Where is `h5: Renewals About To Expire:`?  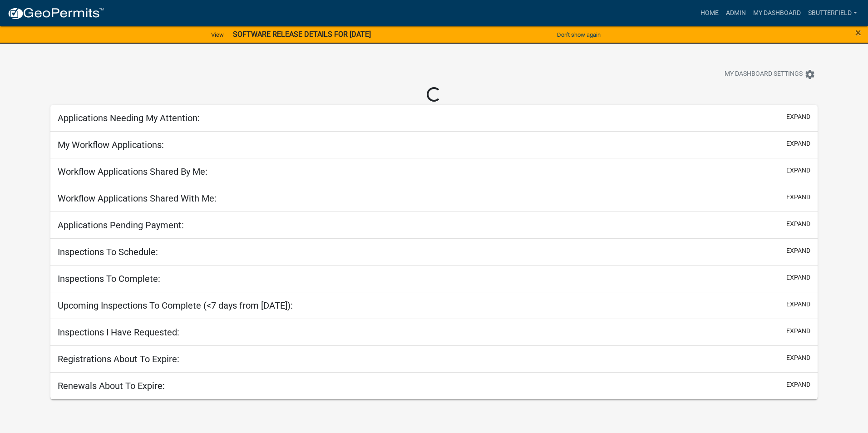
h5: Renewals About To Expire: is located at coordinates (111, 386).